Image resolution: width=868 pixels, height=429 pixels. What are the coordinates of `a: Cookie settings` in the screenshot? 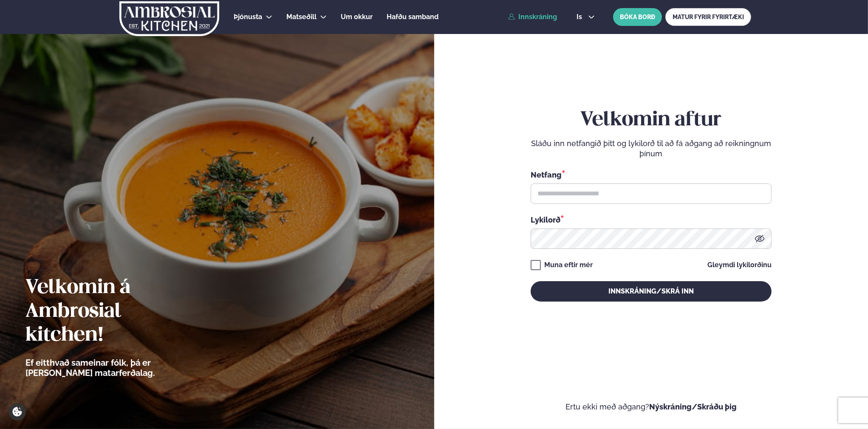 It's located at (17, 411).